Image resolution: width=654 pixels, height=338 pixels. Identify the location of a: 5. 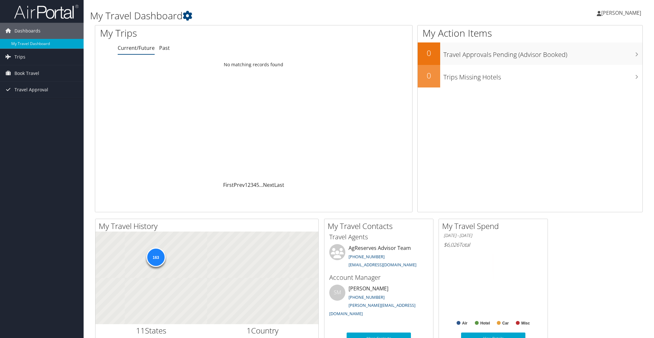
(258, 185).